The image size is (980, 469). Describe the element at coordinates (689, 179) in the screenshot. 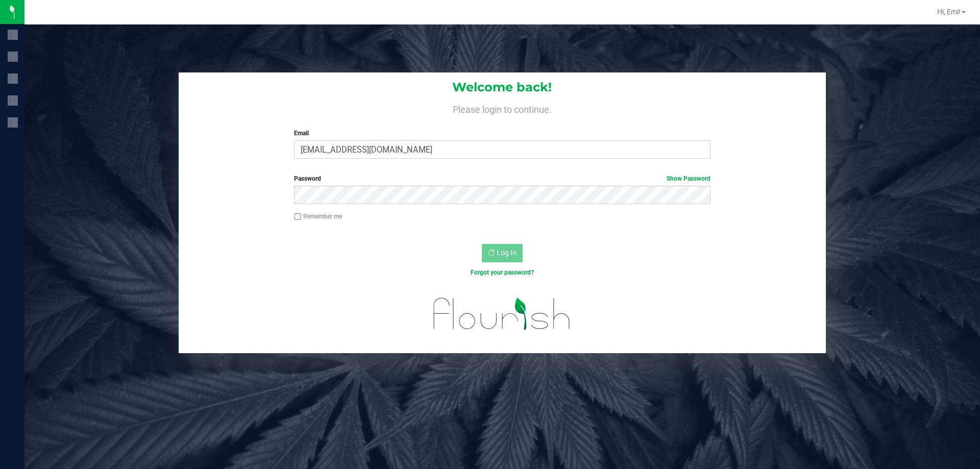

I see `a: Show Password` at that location.